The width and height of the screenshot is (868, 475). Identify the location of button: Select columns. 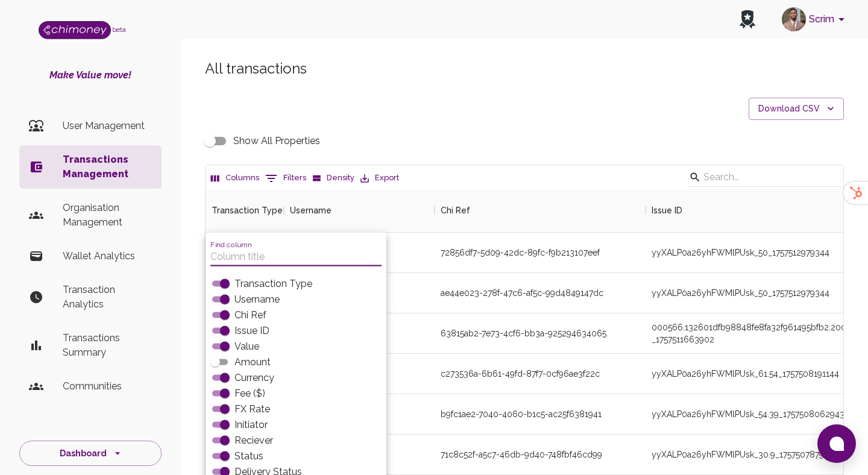
(235, 178).